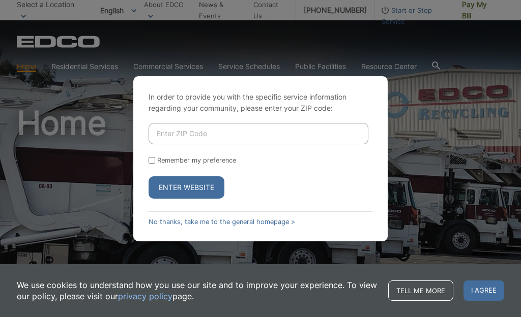  What do you see at coordinates (222, 222) in the screenshot?
I see `a: No thanks, take me to the general homepage >` at bounding box center [222, 222].